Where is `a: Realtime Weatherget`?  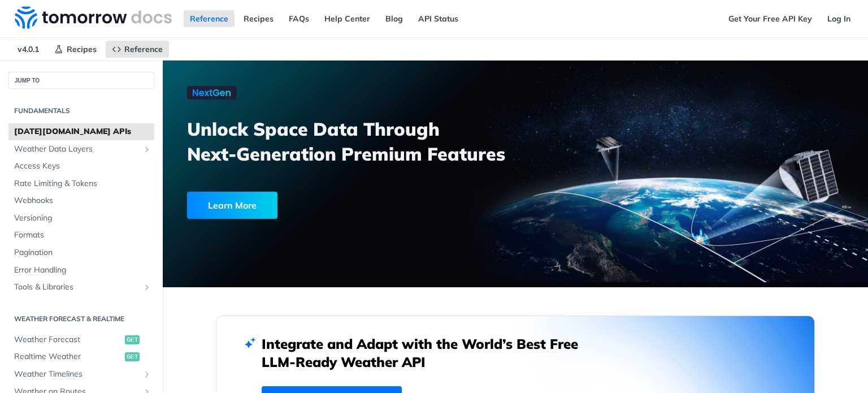 a: Realtime Weatherget is located at coordinates (81, 357).